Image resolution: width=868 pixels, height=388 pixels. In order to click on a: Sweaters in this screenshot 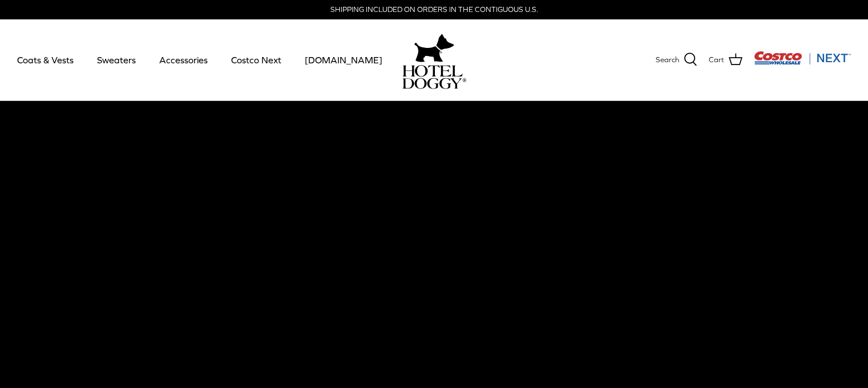, I will do `click(117, 60)`.